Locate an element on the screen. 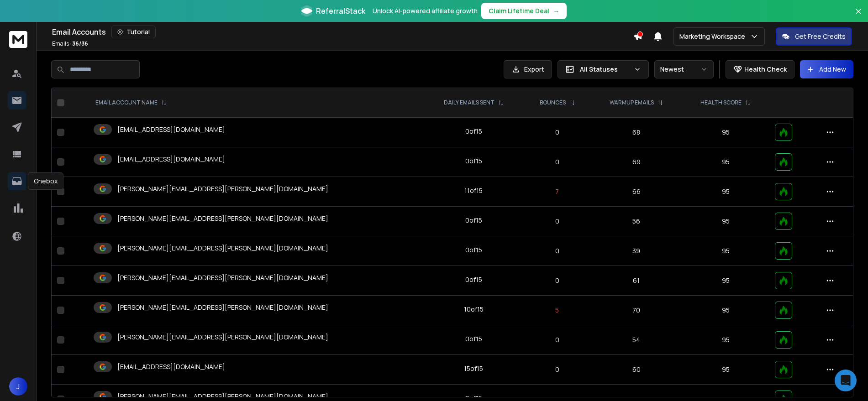  p: Emails : is located at coordinates (70, 44).